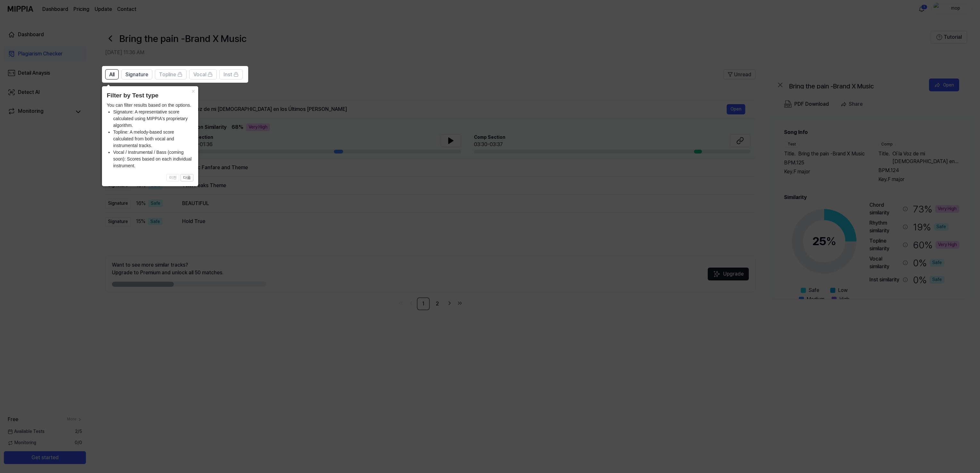 Image resolution: width=980 pixels, height=473 pixels. What do you see at coordinates (231, 74) in the screenshot?
I see `button: Inst` at bounding box center [231, 74].